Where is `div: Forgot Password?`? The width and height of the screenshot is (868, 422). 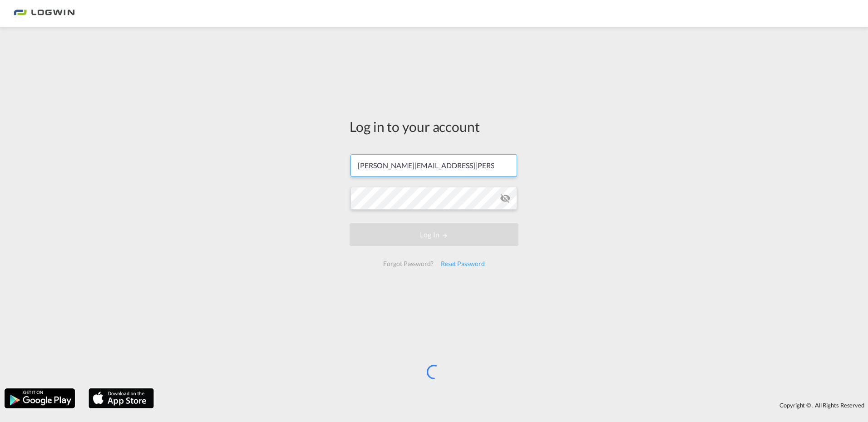 div: Forgot Password? is located at coordinates (408, 264).